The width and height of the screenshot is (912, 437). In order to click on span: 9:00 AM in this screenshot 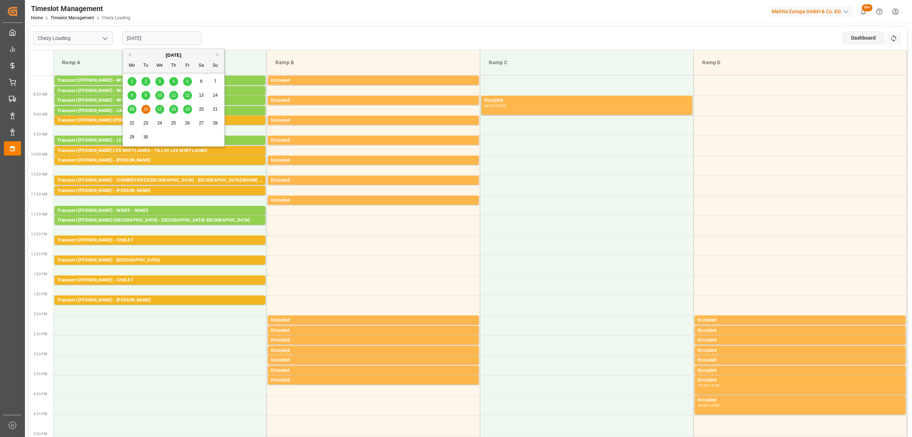, I will do `click(40, 114)`.